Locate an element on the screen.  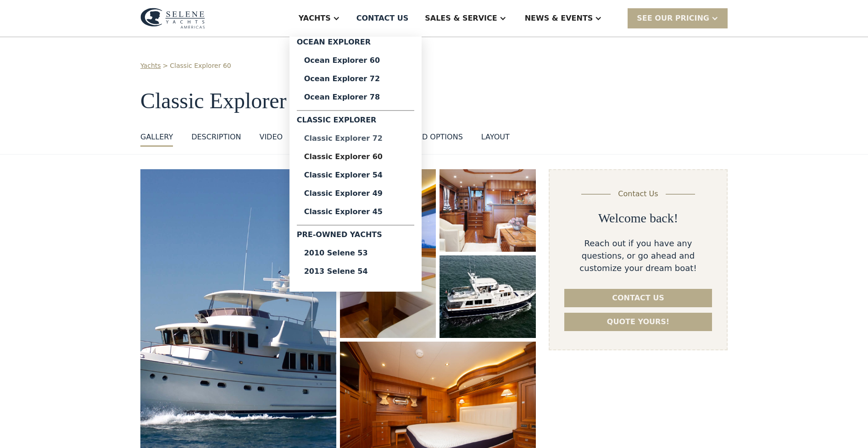
img: logo is located at coordinates (173, 18).